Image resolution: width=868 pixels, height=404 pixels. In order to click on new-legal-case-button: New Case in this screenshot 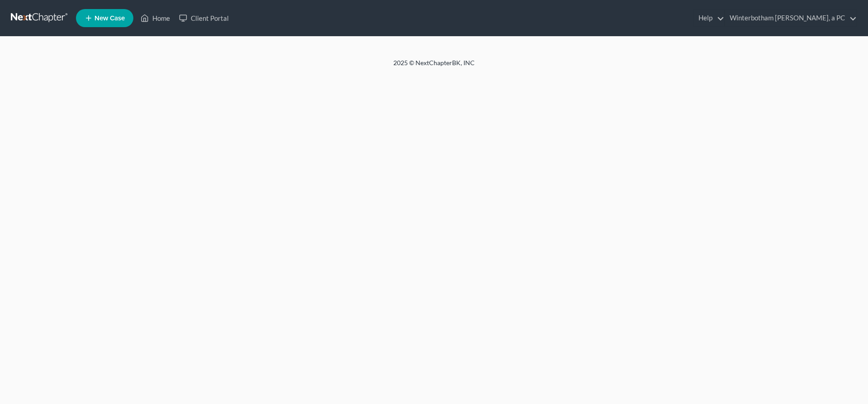, I will do `click(105, 18)`.